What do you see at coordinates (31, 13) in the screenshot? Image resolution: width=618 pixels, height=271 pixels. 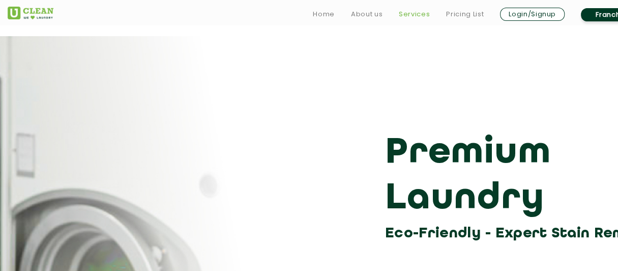 I see `img: UClean Laundry and Dry Cleaning` at bounding box center [31, 13].